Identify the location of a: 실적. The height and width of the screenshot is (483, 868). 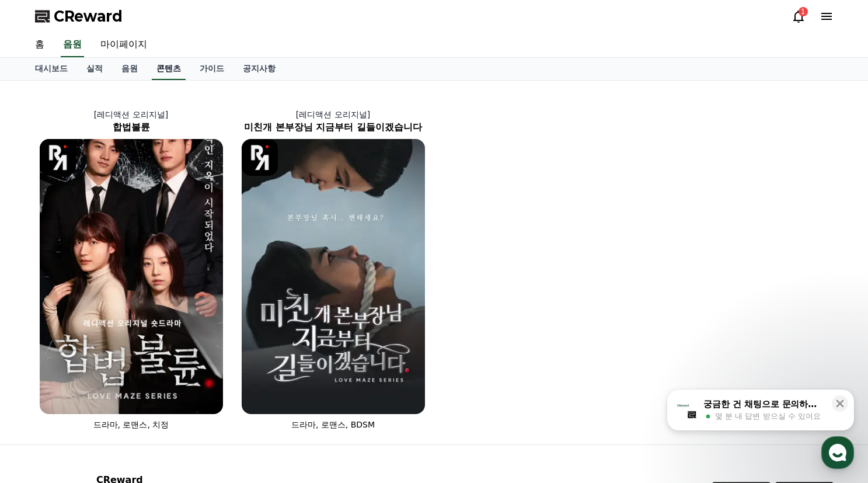
(95, 69).